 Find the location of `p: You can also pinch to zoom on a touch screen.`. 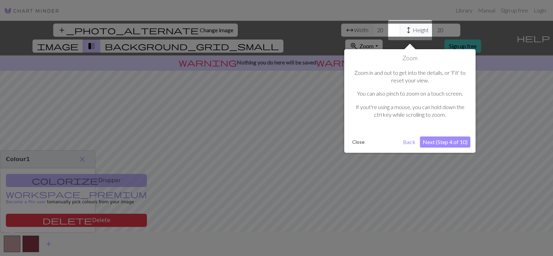

p: You can also pinch to zoom on a touch screen. is located at coordinates (410, 93).